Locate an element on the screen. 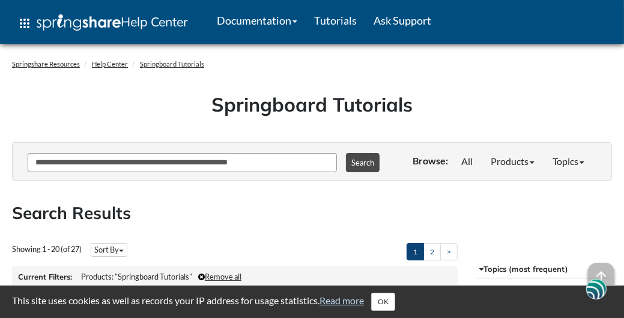  button: Topics (most frequent) is located at coordinates (543, 269).